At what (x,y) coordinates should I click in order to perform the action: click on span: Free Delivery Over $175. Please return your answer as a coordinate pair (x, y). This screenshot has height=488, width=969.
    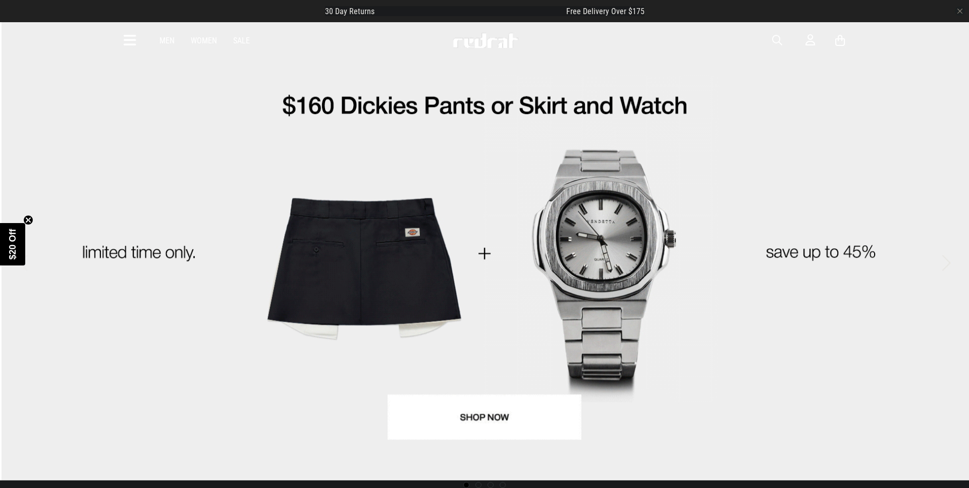
    Looking at the image, I should click on (605, 11).